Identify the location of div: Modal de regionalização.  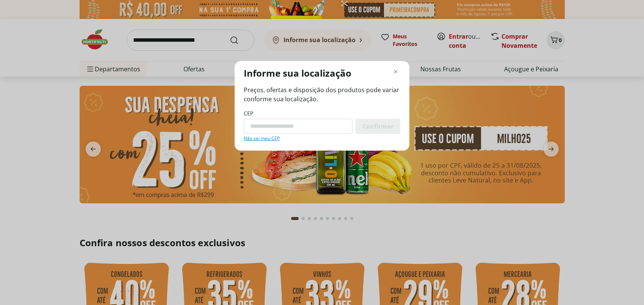
(322, 106).